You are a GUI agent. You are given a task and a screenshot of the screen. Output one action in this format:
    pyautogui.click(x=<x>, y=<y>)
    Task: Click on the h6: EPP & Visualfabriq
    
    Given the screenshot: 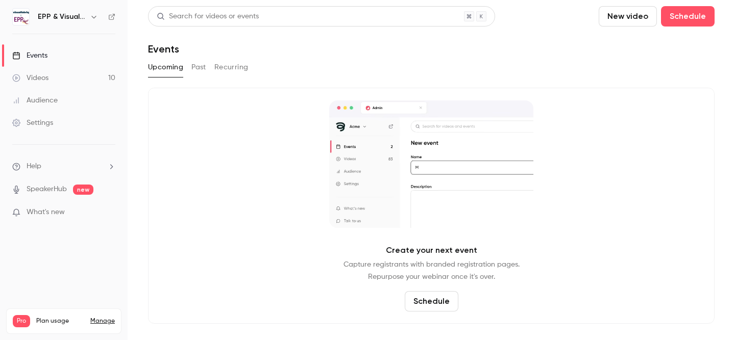 What is the action you would take?
    pyautogui.click(x=62, y=17)
    